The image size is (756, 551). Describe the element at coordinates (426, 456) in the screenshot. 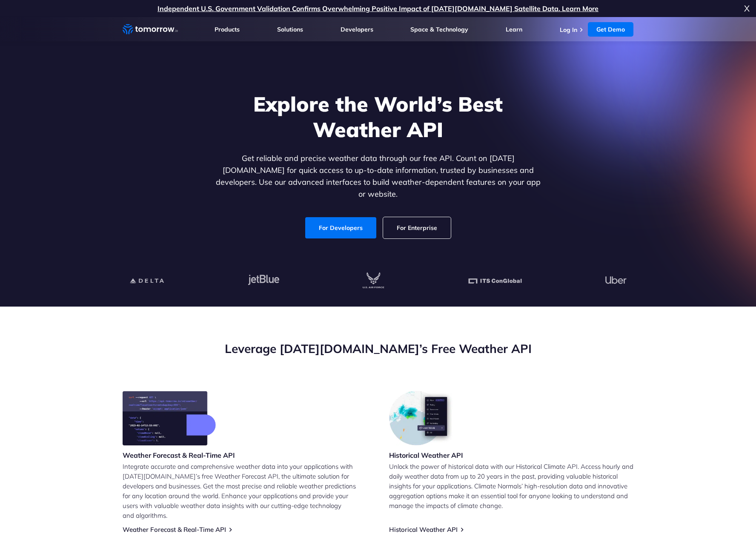

I see `h3: Historical Weather API` at that location.